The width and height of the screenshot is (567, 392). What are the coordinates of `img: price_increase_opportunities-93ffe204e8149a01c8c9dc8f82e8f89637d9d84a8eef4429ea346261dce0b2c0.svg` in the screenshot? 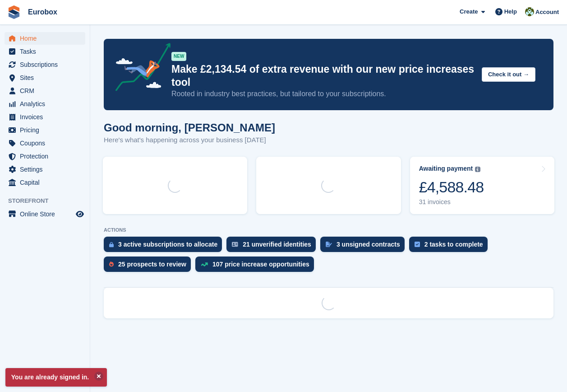 It's located at (205, 264).